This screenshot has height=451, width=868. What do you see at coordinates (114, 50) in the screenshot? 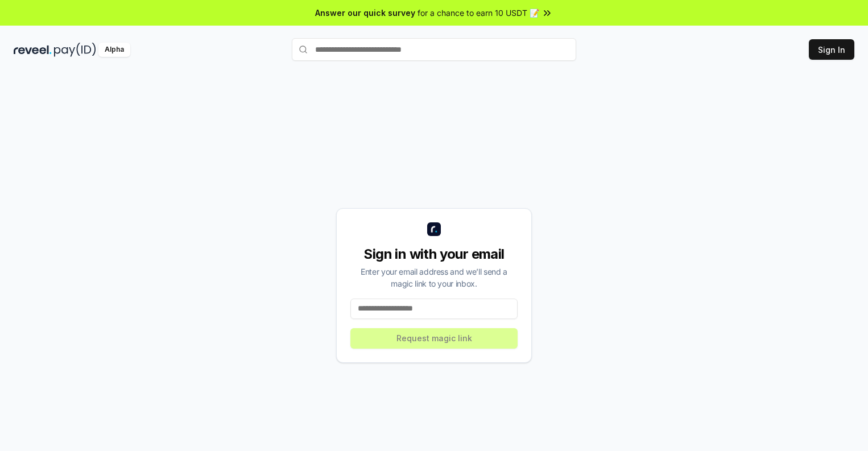
I see `div: Alpha` at bounding box center [114, 50].